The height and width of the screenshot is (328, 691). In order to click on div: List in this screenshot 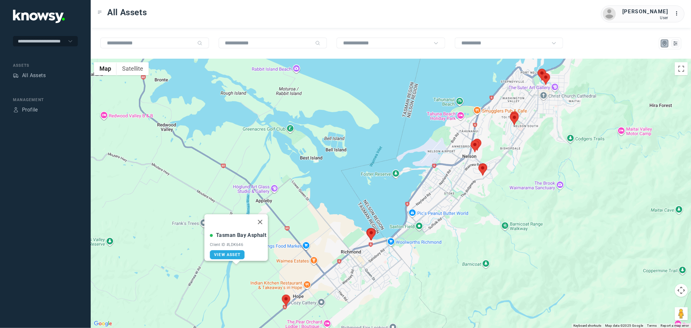, I will do `click(676, 43)`.